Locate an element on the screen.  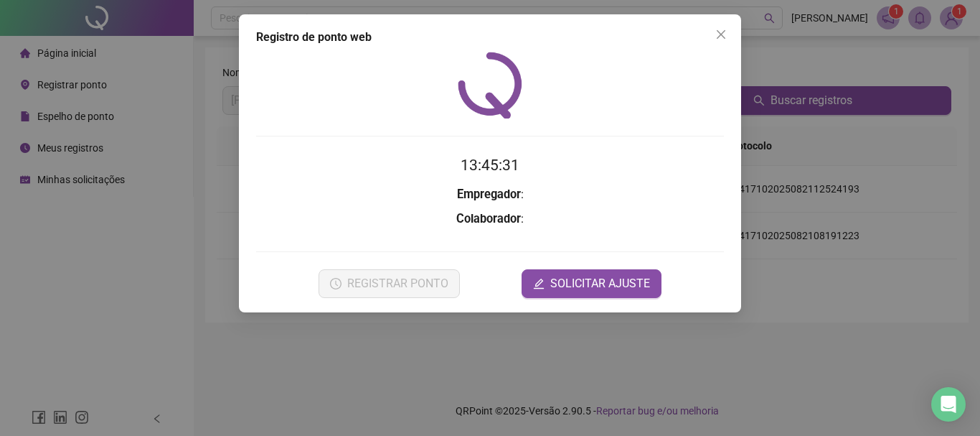
span: SOLICITAR AJUSTE is located at coordinates (599, 284).